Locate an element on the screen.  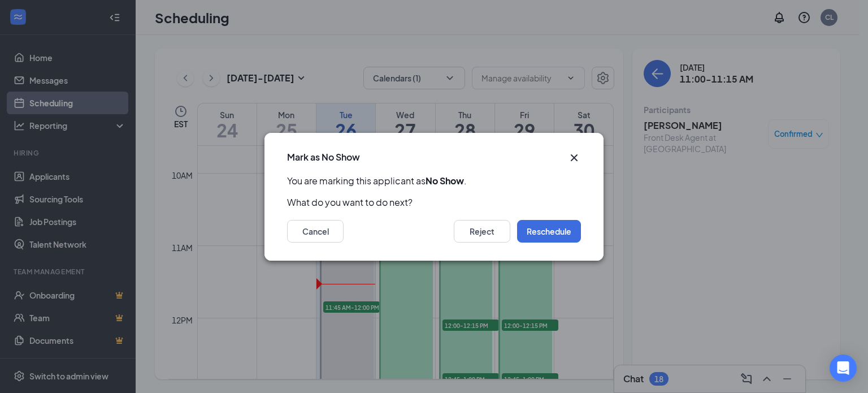
p: What do you want to do next? is located at coordinates (434, 202).